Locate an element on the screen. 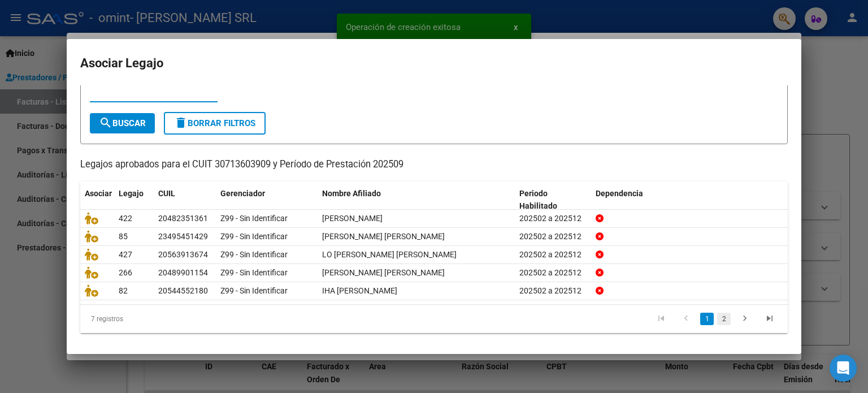  span: 85 is located at coordinates (123, 237).